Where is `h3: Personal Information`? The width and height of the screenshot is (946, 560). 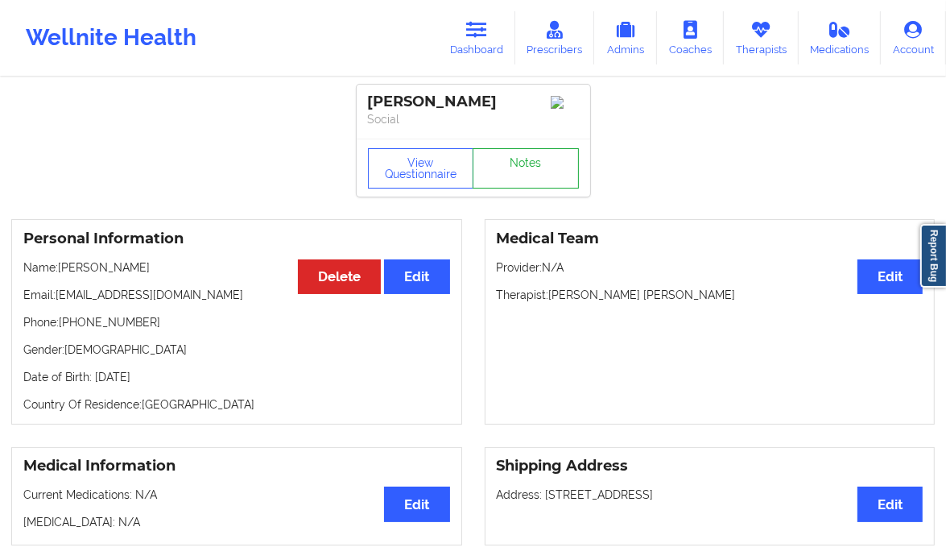
h3: Personal Information is located at coordinates (237, 238).